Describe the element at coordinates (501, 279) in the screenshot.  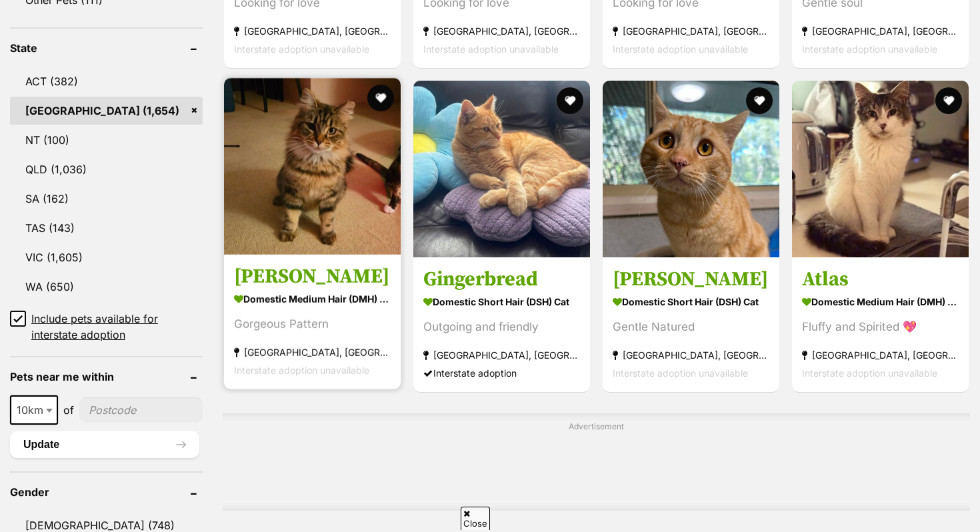
I see `h3: Gingerbread` at that location.